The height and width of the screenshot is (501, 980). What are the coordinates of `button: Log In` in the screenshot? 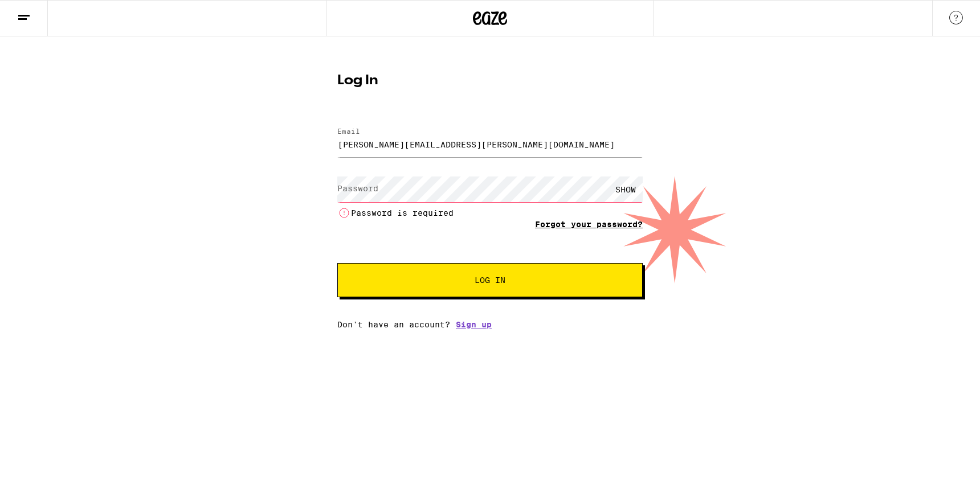 It's located at (490, 280).